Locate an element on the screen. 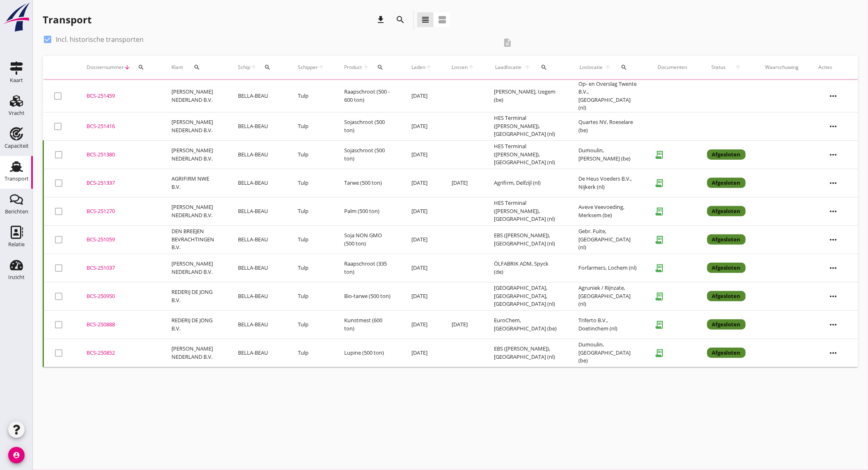 The image size is (868, 470). td: Tarwe (500 ton) is located at coordinates (368, 183).